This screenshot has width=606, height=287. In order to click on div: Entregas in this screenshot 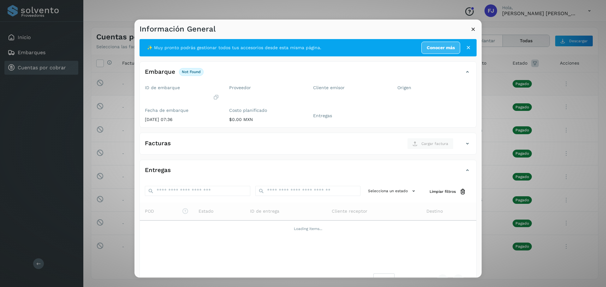, I will do `click(308, 173)`.